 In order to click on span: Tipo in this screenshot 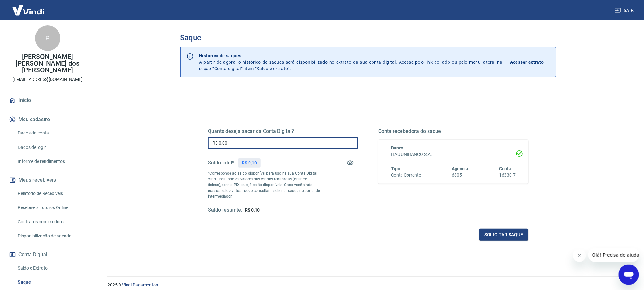, I will do `click(396, 168)`.